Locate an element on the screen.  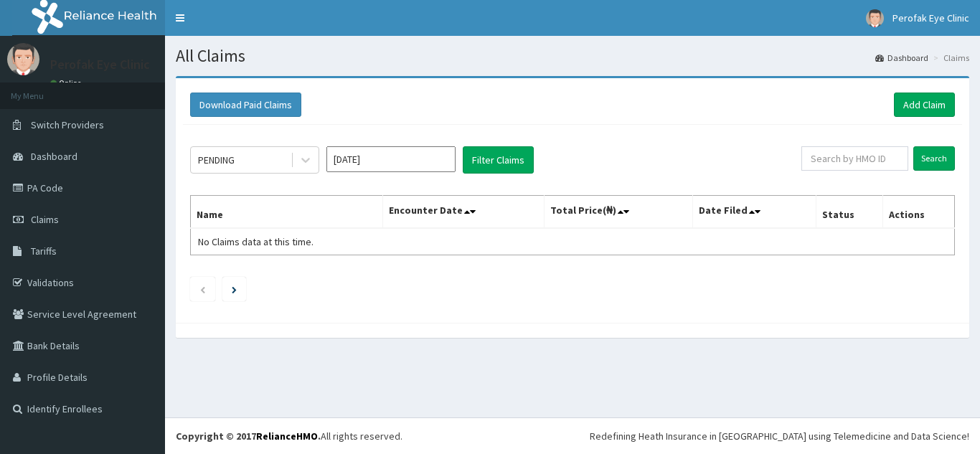
span: Dashboard is located at coordinates (54, 156).